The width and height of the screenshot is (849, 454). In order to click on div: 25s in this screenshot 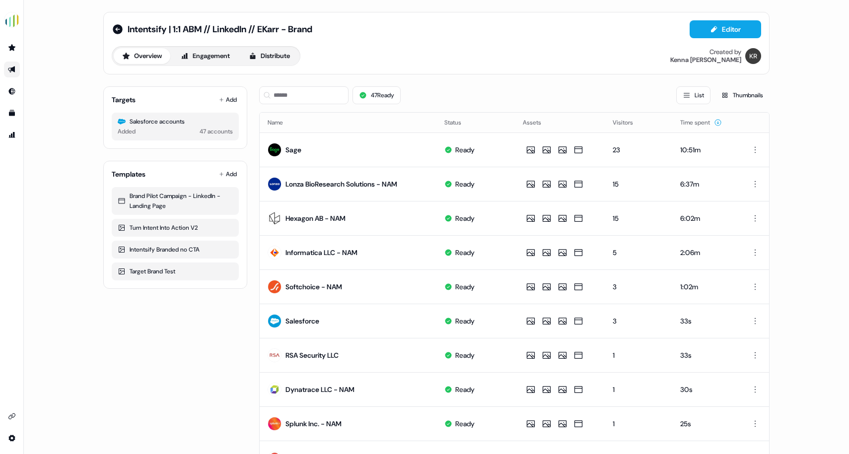, I will do `click(704, 424)`.